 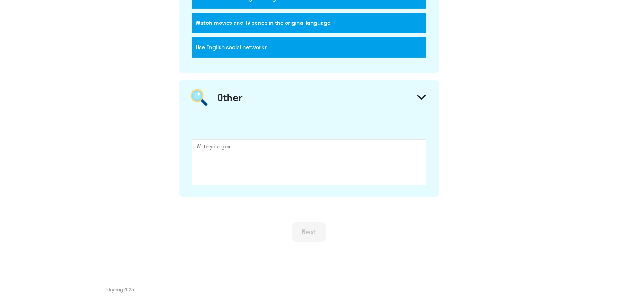 What do you see at coordinates (309, 232) in the screenshot?
I see `button: Next` at bounding box center [309, 232].